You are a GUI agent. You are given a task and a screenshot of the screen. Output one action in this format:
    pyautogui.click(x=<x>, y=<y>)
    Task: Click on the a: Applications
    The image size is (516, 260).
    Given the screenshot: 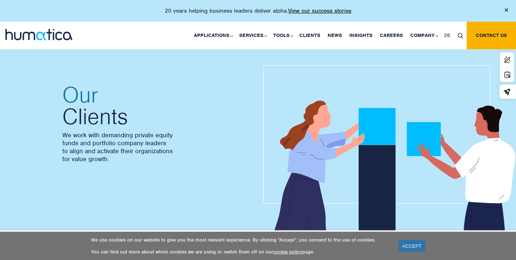 What is the action you would take?
    pyautogui.click(x=213, y=36)
    